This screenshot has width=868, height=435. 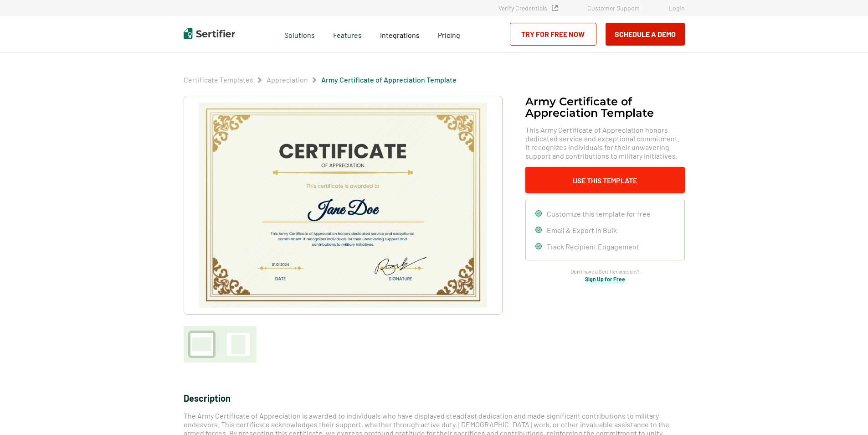 I want to click on a: Try for Free Now, so click(x=553, y=34).